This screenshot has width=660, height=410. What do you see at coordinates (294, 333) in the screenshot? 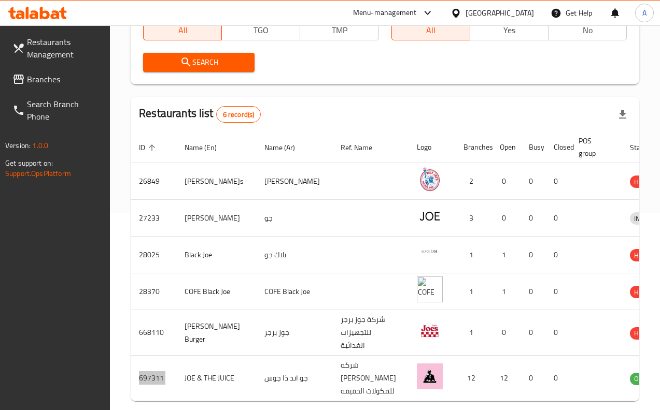
I see `td: جوز برجر` at bounding box center [294, 333].